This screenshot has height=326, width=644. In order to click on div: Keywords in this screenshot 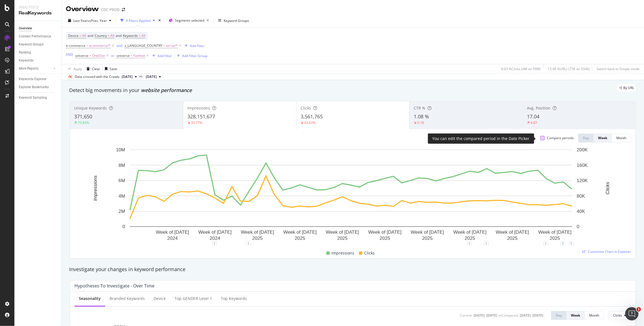, I will do `click(26, 60)`.